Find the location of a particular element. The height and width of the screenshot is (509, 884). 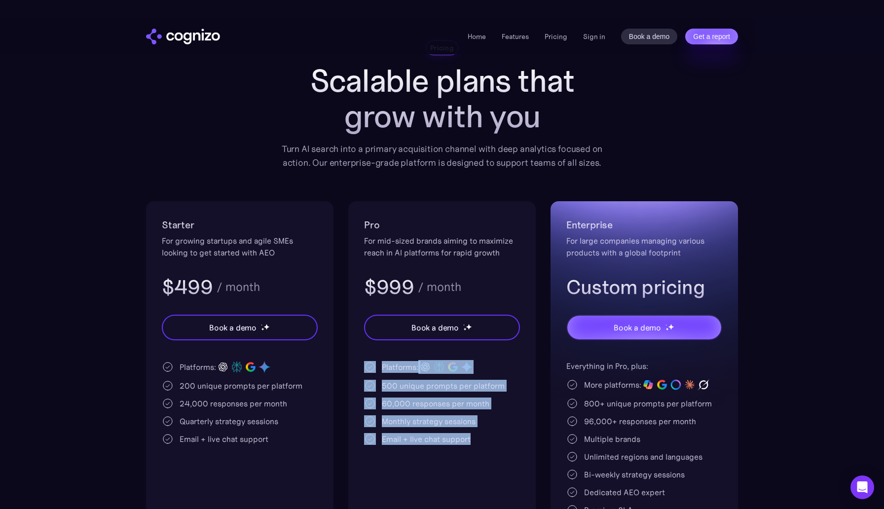

h2: Enterprise is located at coordinates (644, 225).